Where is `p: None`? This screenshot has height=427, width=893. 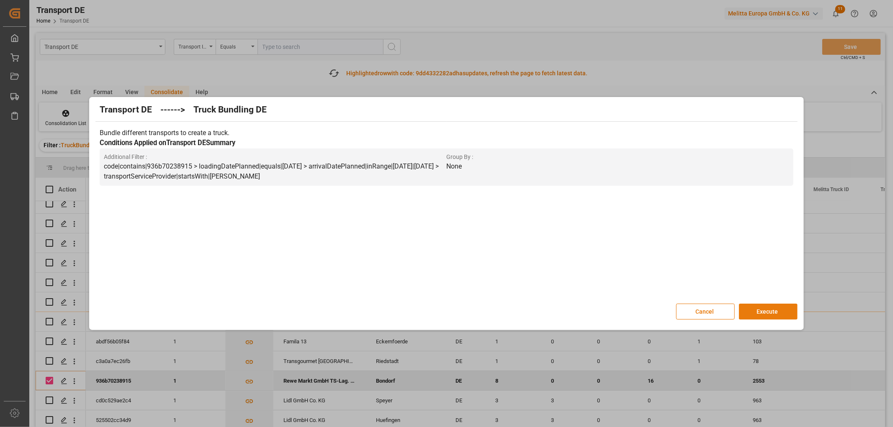
p: None is located at coordinates (617, 167).